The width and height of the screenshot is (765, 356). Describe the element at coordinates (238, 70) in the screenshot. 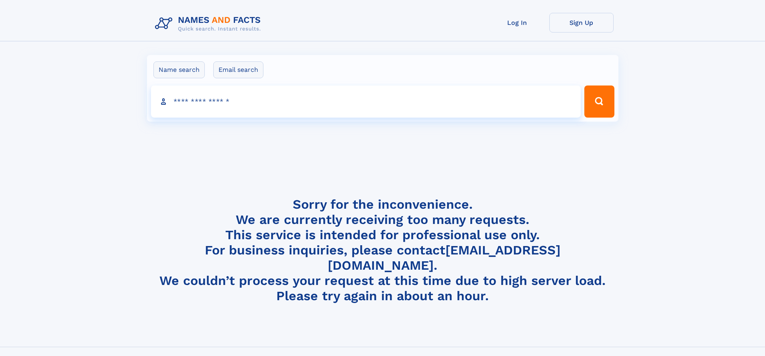

I see `label: Email search` at that location.